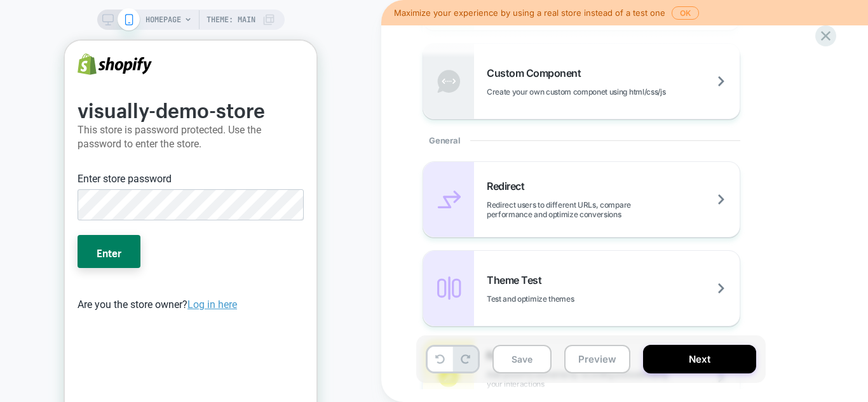  What do you see at coordinates (521, 359) in the screenshot?
I see `button: Save` at bounding box center [521, 359].